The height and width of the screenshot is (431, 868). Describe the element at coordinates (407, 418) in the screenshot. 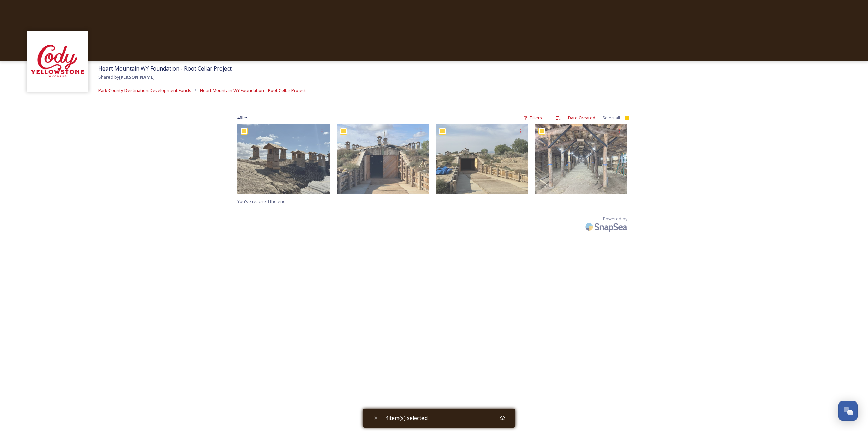

I see `span: 4 item(s) selected.` at that location.